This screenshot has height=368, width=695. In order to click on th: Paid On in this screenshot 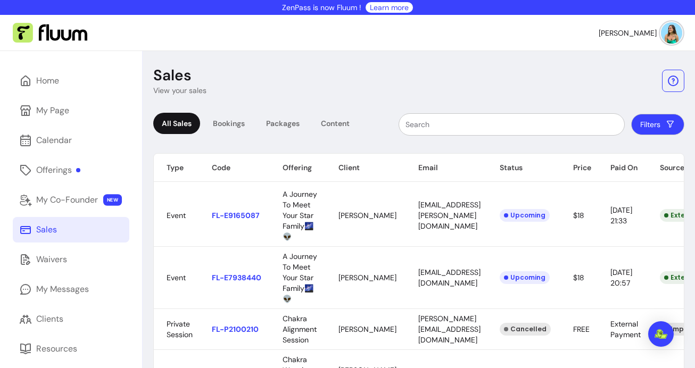, I will do `click(622, 168)`.